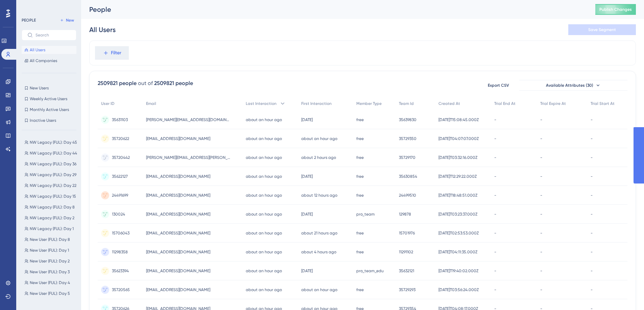  Describe the element at coordinates (151, 104) in the screenshot. I see `span: Email` at that location.